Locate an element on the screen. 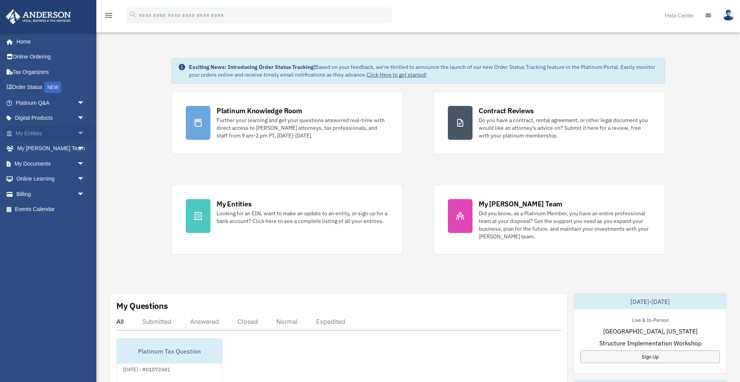  div: Platinum Knowledge Room is located at coordinates (259, 111).